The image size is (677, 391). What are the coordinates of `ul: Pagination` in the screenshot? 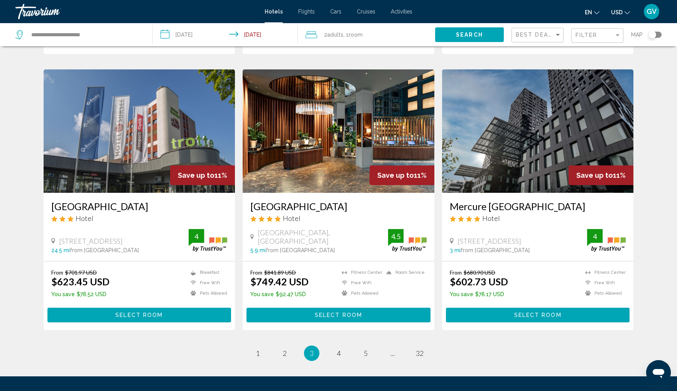 It's located at (339, 354).